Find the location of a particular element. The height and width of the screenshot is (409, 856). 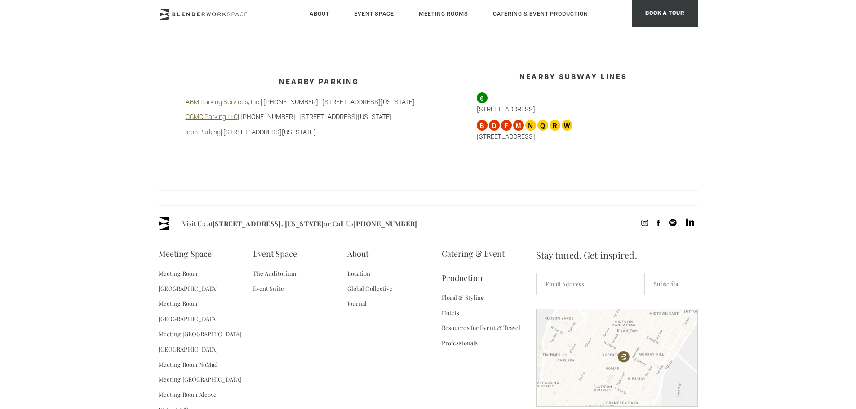

span: R is located at coordinates (555, 125).